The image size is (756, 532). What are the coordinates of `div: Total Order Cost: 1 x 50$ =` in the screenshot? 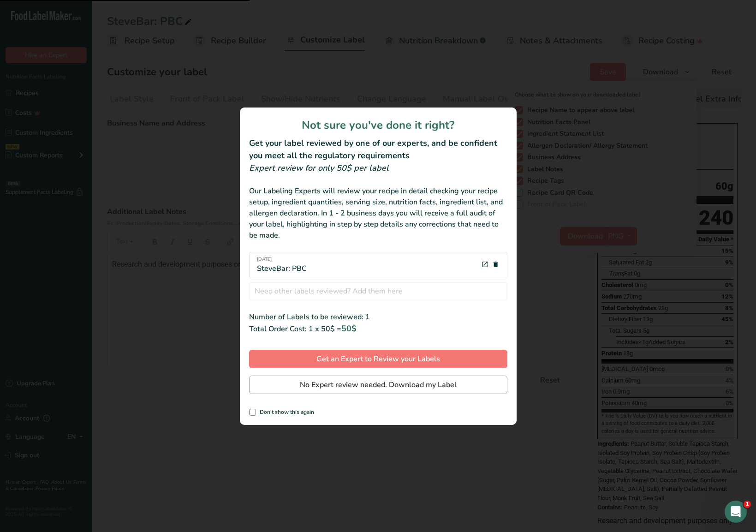 It's located at (378, 328).